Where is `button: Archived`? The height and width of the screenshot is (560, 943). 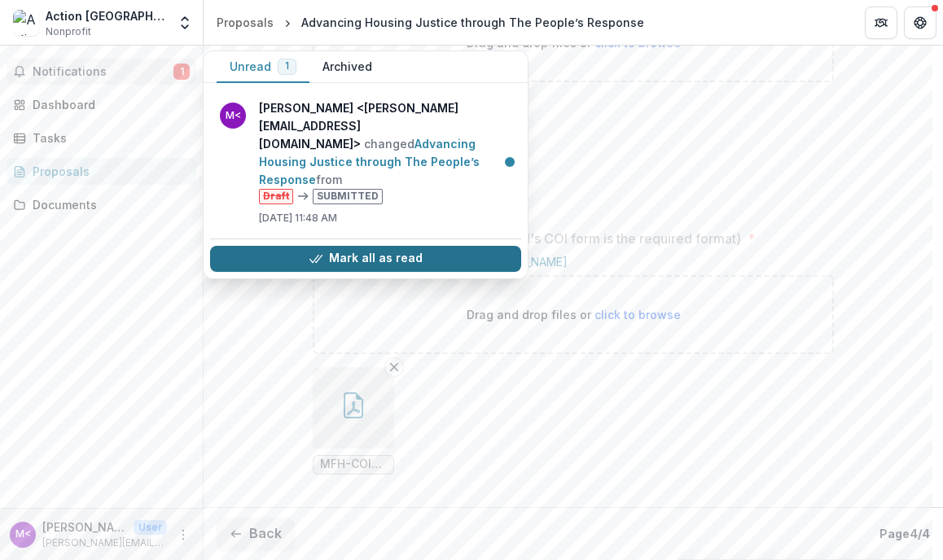
button: Archived is located at coordinates (347, 67).